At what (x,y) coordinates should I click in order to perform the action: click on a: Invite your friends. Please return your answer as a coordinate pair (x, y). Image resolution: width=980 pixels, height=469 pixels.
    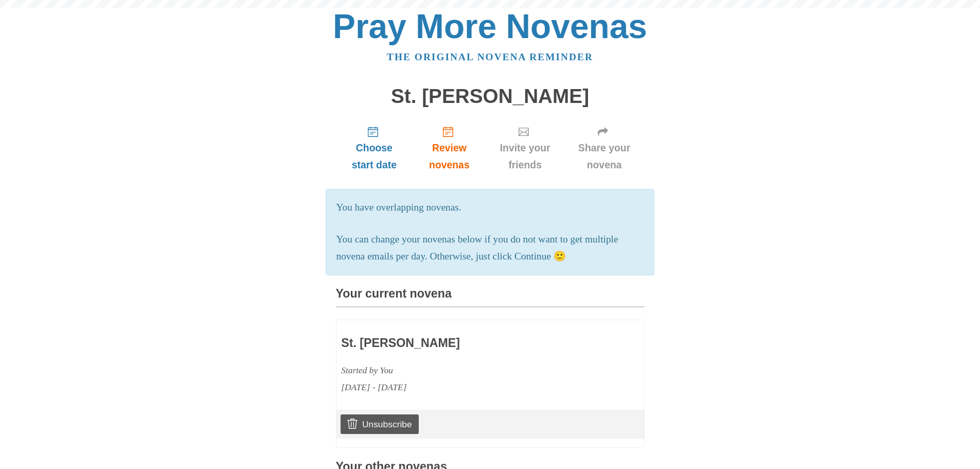
    Looking at the image, I should click on (525, 147).